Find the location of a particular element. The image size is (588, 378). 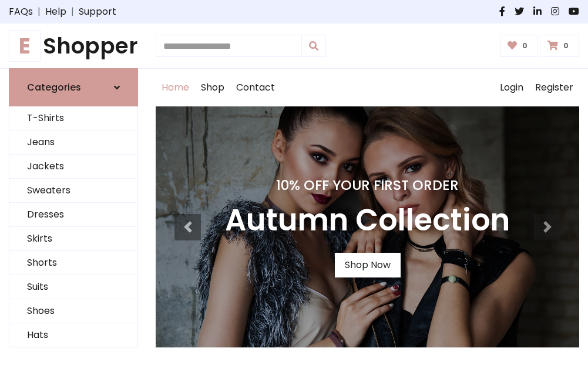

a: Categories is located at coordinates (74, 87).